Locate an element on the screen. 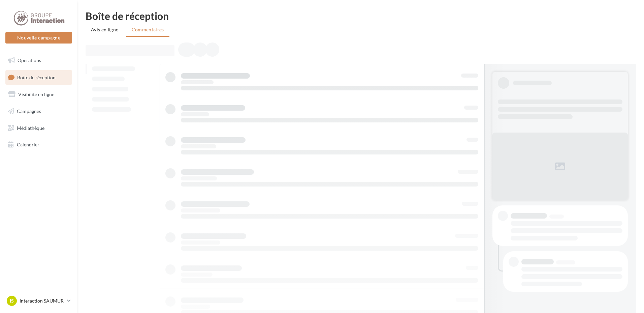 Image resolution: width=644 pixels, height=313 pixels. span: Campagnes is located at coordinates (29, 111).